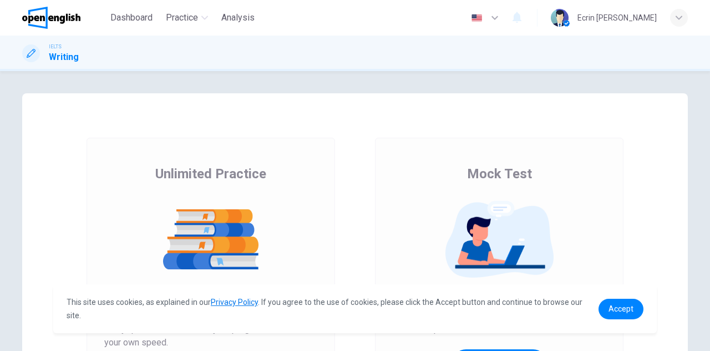  What do you see at coordinates (64, 57) in the screenshot?
I see `h1: Writing` at bounding box center [64, 57].